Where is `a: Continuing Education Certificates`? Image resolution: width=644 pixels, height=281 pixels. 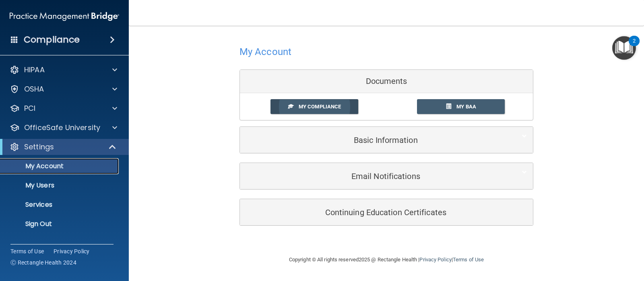 a: Continuing Education Certificates is located at coordinates (386, 212).